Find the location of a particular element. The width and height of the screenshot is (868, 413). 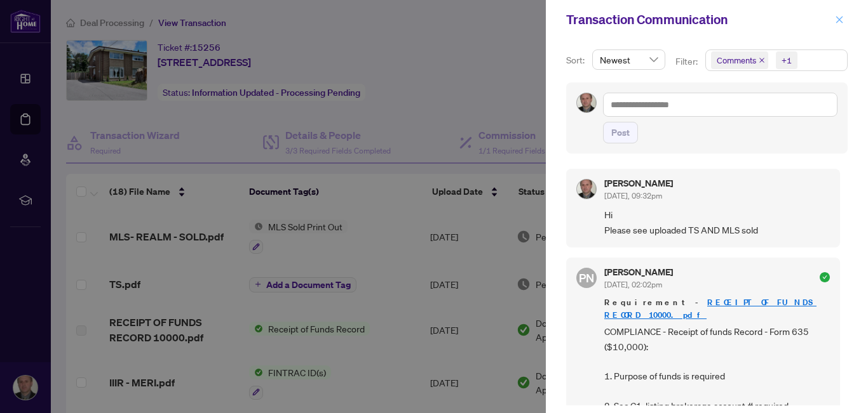

span: check-circle is located at coordinates (824, 277).